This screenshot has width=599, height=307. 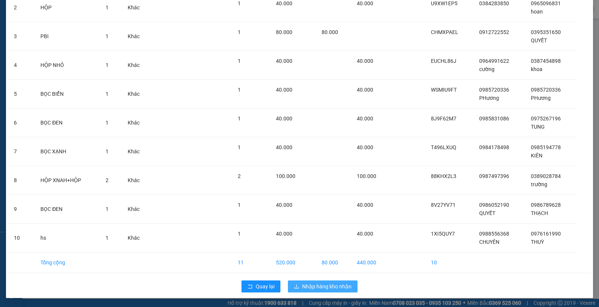 What do you see at coordinates (444, 90) in the screenshot?
I see `span: WSMIU9FT` at bounding box center [444, 90].